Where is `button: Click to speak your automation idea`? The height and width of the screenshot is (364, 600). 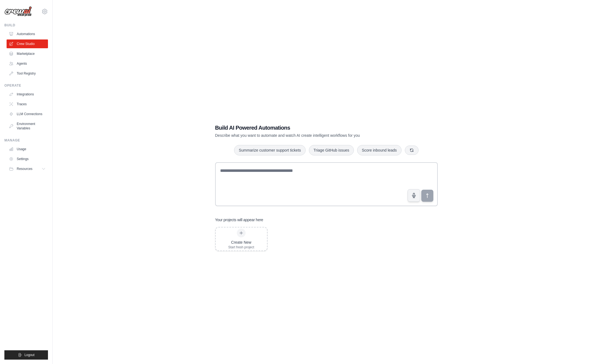
button: Click to speak your automation idea is located at coordinates (414, 195).